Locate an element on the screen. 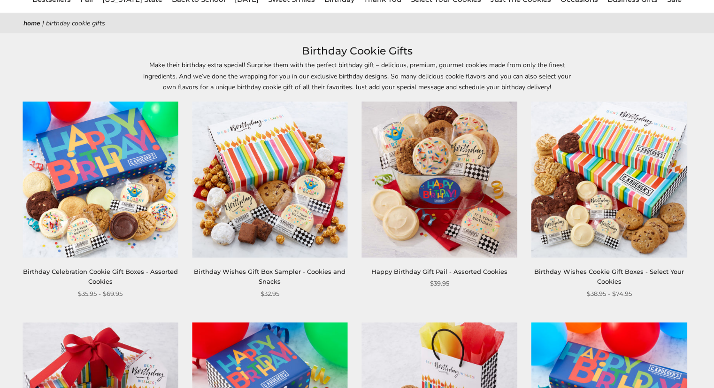  h1: Birthday Cookie Gifts is located at coordinates (357, 51).